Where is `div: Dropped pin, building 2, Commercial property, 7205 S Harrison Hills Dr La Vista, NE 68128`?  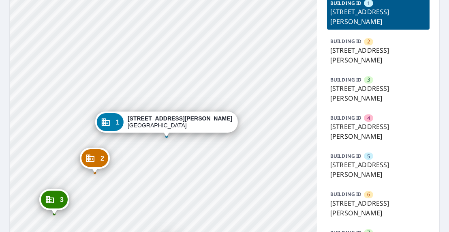 div: Dropped pin, building 2, Commercial property, 7205 S Harrison Hills Dr La Vista, NE 68128 is located at coordinates (95, 160).